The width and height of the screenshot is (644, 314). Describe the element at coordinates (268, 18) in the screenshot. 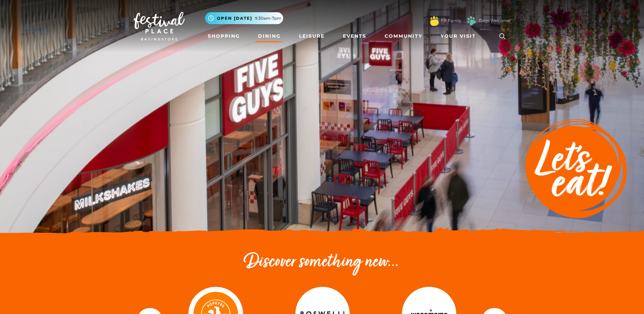

I see `span: 9.30am-7pm` at that location.